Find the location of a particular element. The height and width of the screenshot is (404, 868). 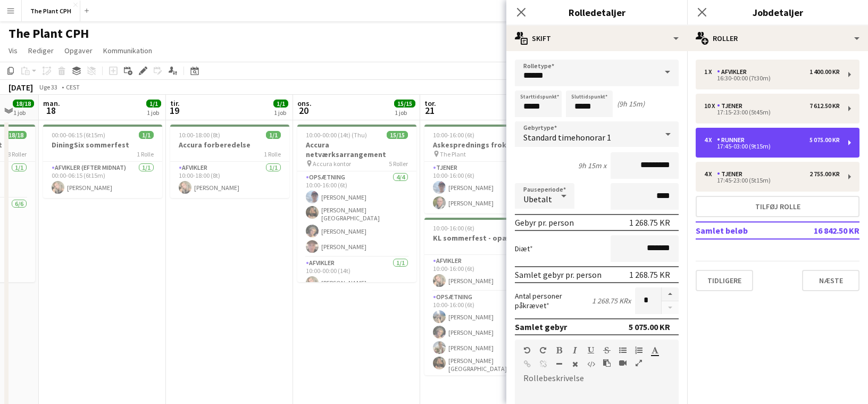

span: 21 is located at coordinates (429, 110).